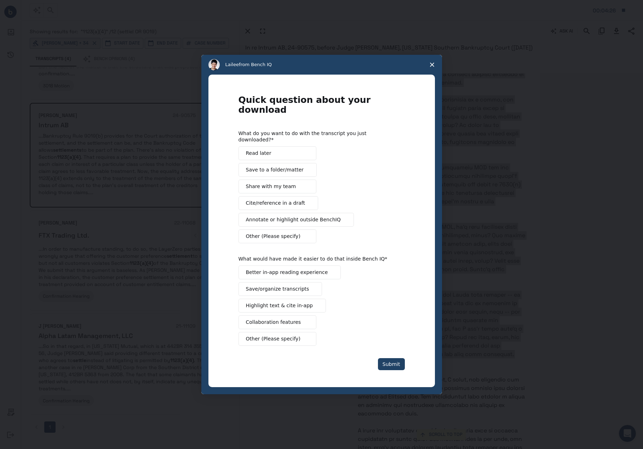  What do you see at coordinates (280, 289) in the screenshot?
I see `button: Save/organize transcripts` at bounding box center [280, 289].